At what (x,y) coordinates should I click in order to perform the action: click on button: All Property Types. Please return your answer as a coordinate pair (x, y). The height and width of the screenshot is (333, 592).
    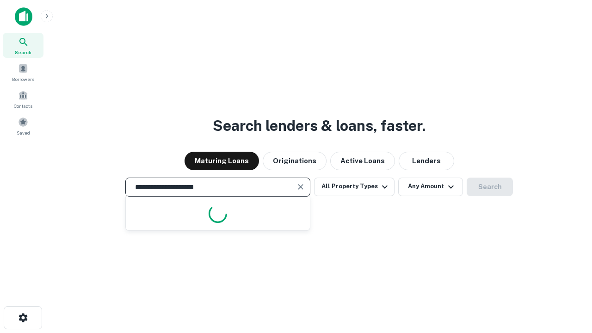
    Looking at the image, I should click on (354, 187).